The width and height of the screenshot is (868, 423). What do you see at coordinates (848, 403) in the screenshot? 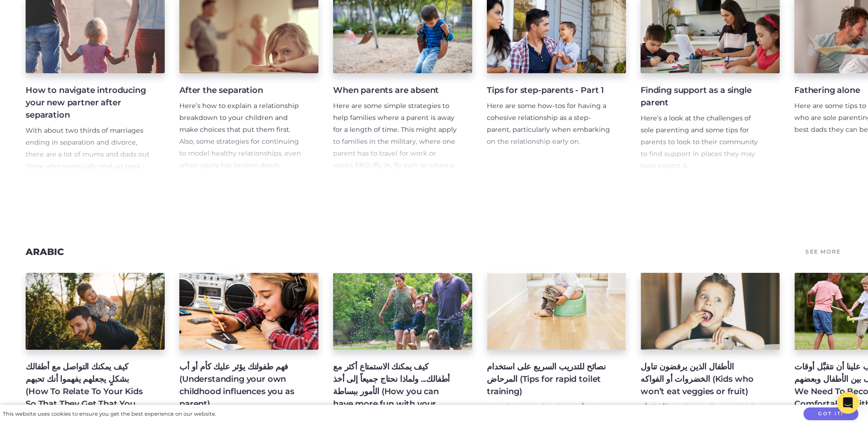
I see `div: Open Intercom Messenger` at bounding box center [848, 403].